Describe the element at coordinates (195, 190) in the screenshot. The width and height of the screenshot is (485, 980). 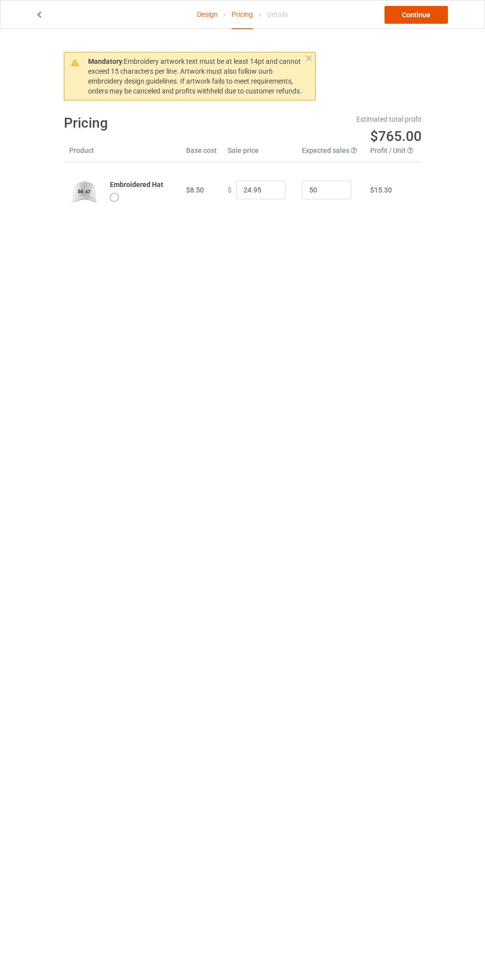
I see `span: $8.50` at that location.